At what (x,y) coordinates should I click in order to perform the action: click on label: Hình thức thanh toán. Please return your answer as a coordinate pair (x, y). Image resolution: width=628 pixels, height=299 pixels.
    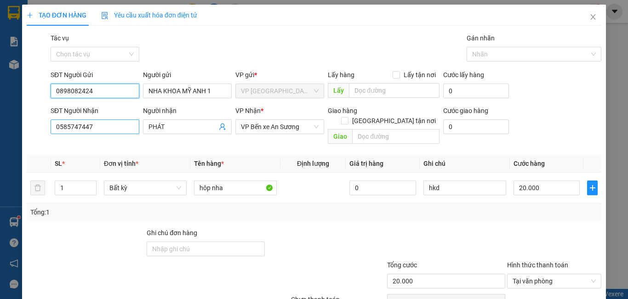
    Looking at the image, I should click on (538, 265).